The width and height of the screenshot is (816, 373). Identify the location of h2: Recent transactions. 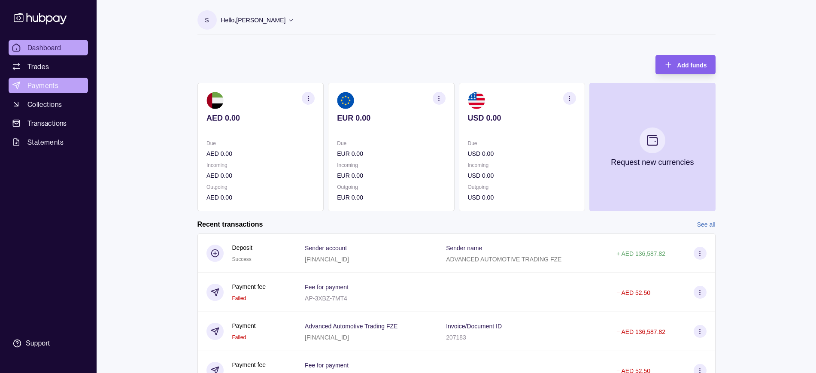
(230, 225).